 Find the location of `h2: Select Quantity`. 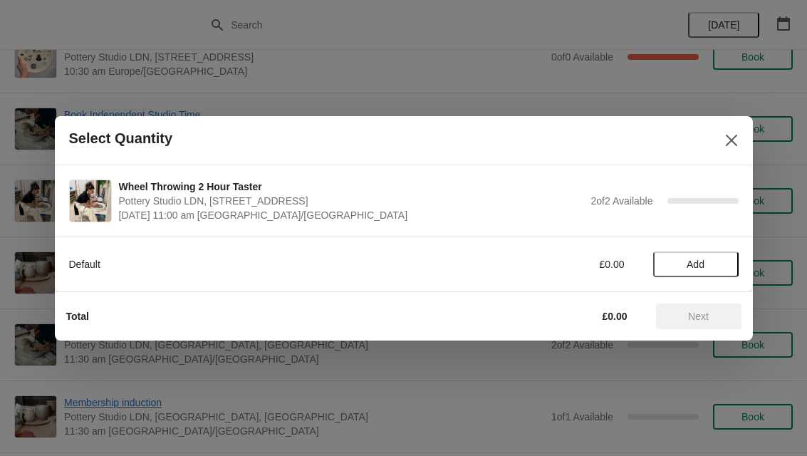

h2: Select Quantity is located at coordinates (121, 138).